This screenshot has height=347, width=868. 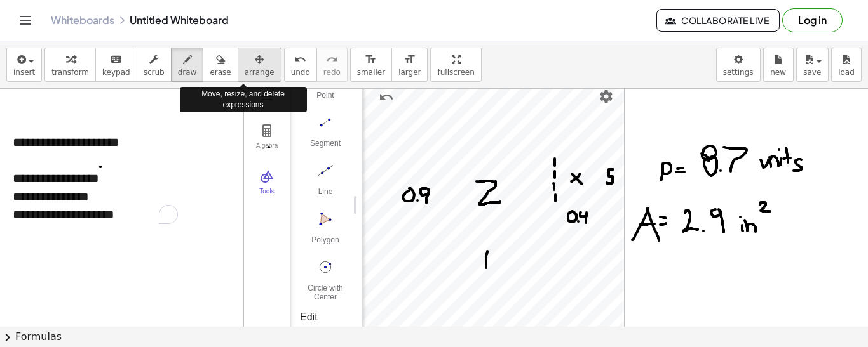 What do you see at coordinates (300, 59) in the screenshot?
I see `i: undo` at bounding box center [300, 59].